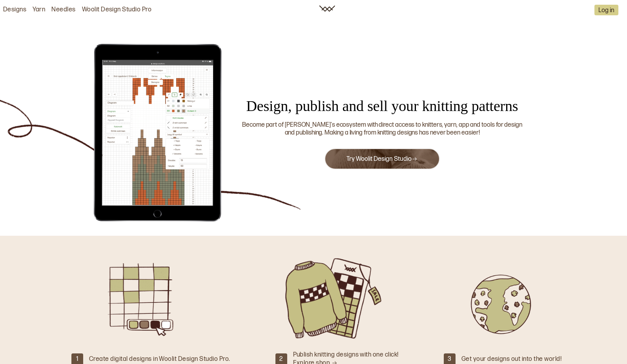 The height and width of the screenshot is (364, 627). Describe the element at coordinates (63, 10) in the screenshot. I see `a: Needles` at that location.